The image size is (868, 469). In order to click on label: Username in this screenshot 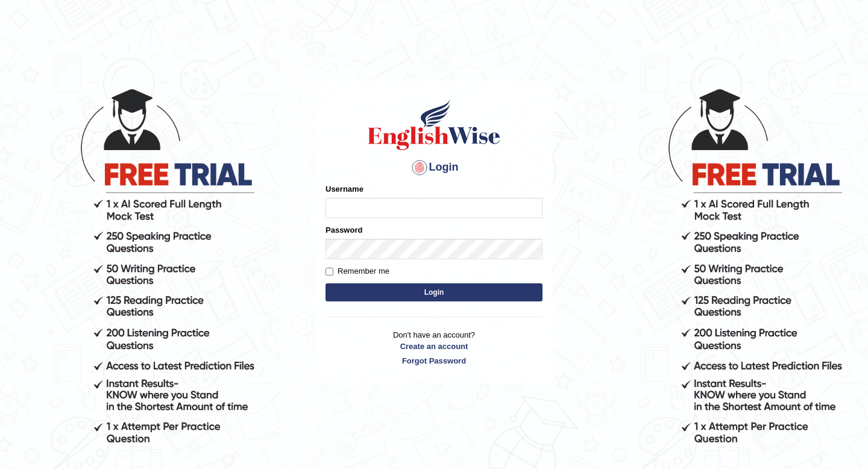, I will do `click(344, 189)`.